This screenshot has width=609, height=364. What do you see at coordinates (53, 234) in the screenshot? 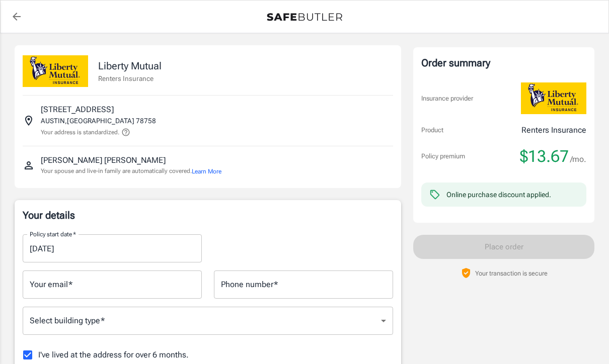
I see `label: Policy start date` at bounding box center [53, 234].